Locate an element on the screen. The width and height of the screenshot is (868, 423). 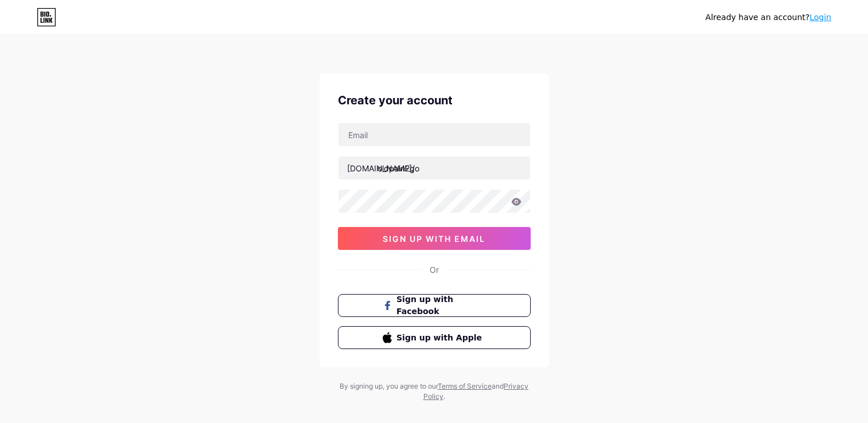
div: Already have an account? is located at coordinates (768, 17).